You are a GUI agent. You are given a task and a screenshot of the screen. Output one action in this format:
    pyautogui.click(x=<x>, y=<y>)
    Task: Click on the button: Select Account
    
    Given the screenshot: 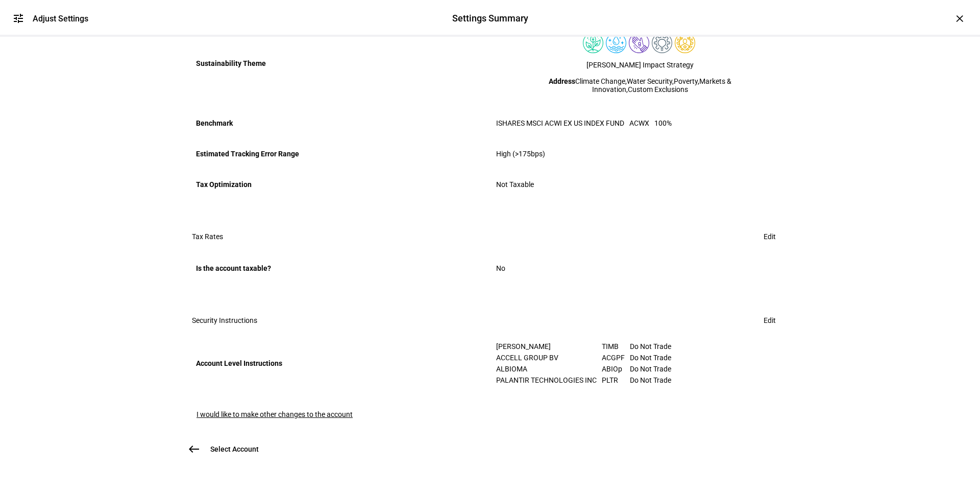 What is the action you would take?
    pyautogui.click(x=227, y=449)
    